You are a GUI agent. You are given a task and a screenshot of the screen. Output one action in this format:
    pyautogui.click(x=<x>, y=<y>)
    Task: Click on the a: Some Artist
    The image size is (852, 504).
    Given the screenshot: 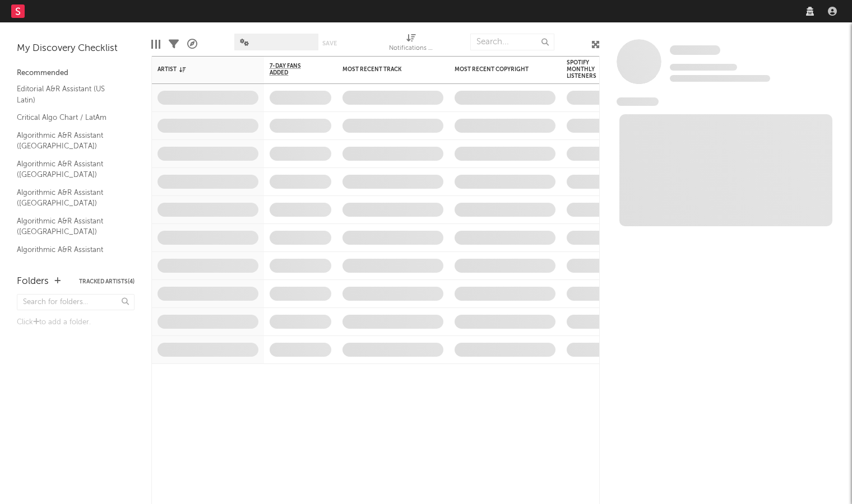 What is the action you would take?
    pyautogui.click(x=695, y=50)
    